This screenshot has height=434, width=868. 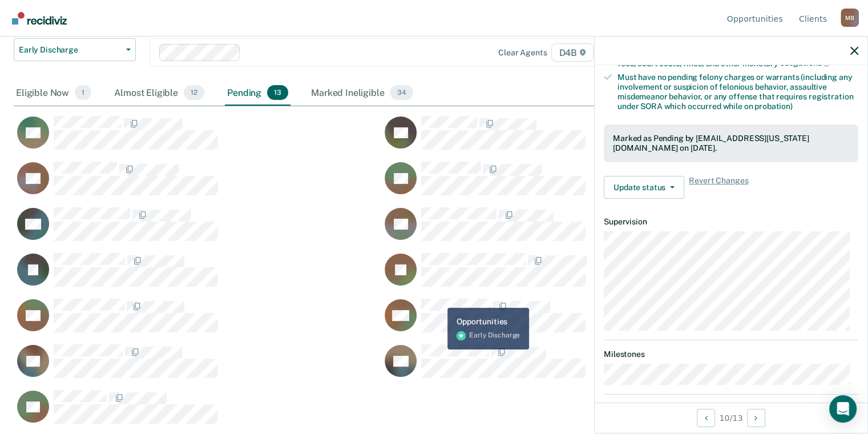 I want to click on div: M B, so click(x=850, y=17).